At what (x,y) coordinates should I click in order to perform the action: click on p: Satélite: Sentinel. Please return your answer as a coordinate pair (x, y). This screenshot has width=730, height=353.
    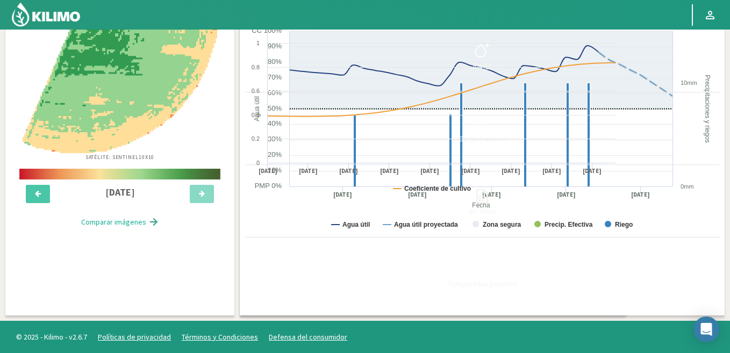
    Looking at the image, I should click on (120, 157).